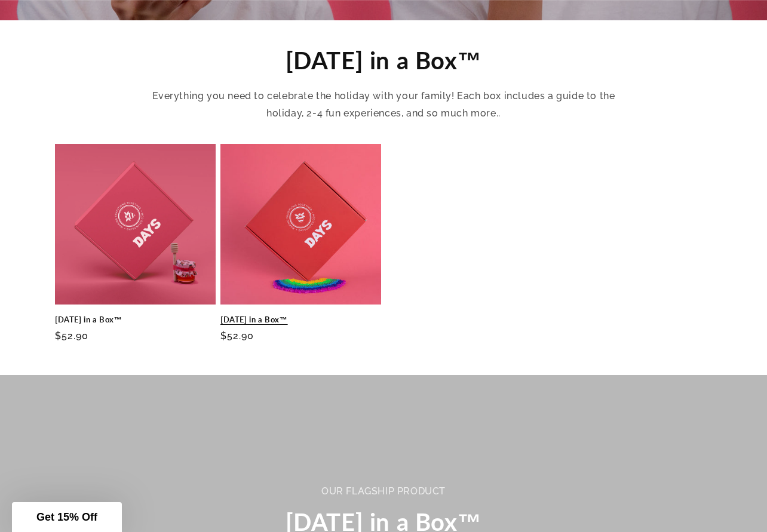  Describe the element at coordinates (67, 517) in the screenshot. I see `span: Get 15% Off` at that location.